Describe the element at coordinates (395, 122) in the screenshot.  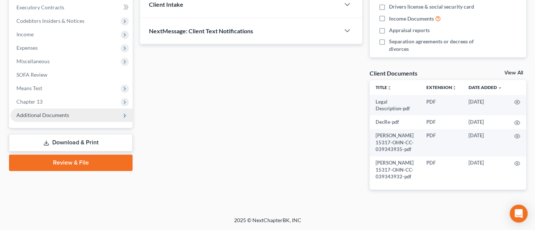
I see `td: DecRe-pdf` at that location.